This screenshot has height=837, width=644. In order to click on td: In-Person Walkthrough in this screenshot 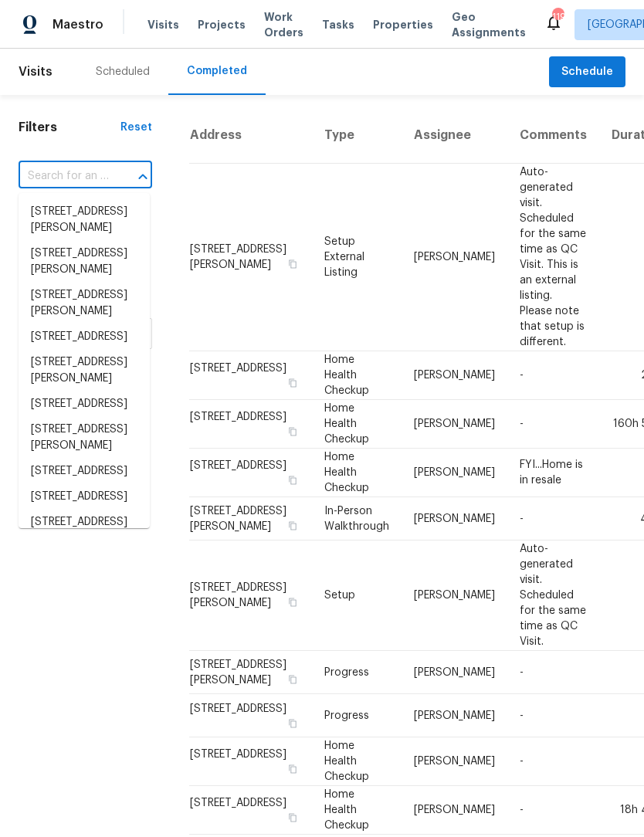, I will do `click(357, 519)`.